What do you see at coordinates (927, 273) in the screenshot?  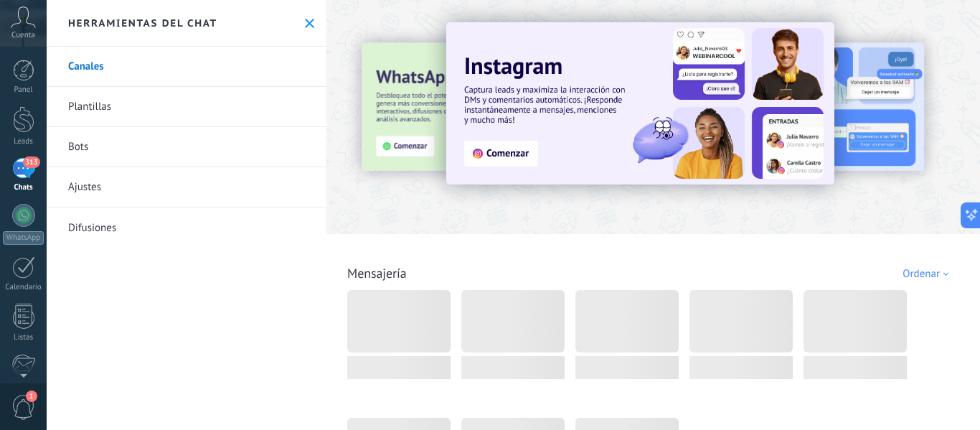 I see `div: Ordenar` at bounding box center [927, 273].